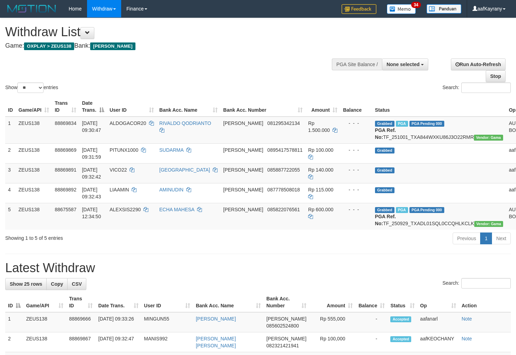 The image size is (516, 355). I want to click on a: AMINUDIN, so click(171, 190).